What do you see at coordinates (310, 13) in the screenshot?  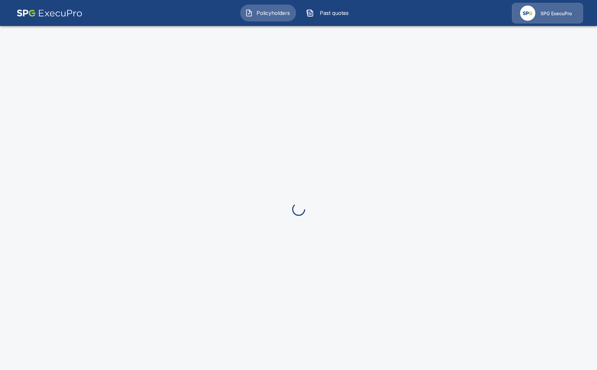 I see `img: Past quotes Icon` at bounding box center [310, 13].